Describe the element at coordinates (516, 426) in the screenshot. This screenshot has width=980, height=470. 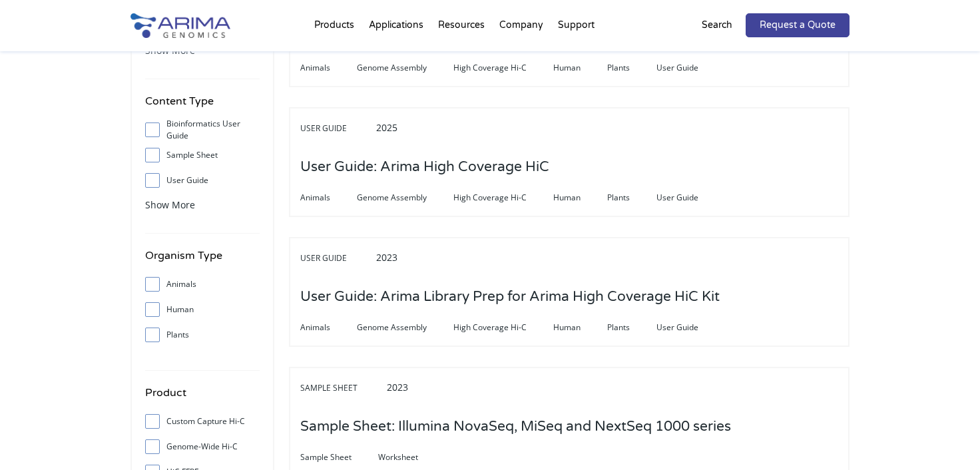
I see `a: Sample Sheet: Illumina NovaSeq, MiSeq and NextSeq 1000 series` at that location.